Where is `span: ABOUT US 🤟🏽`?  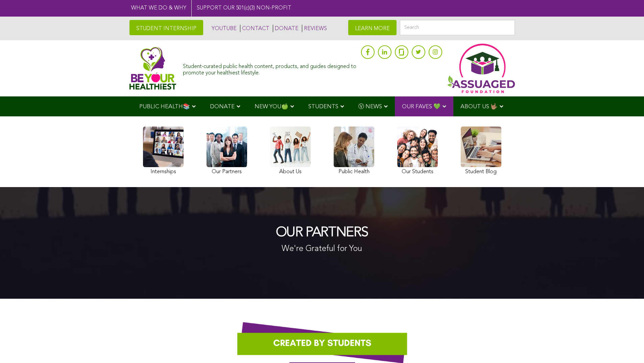
span: ABOUT US 🤟🏽 is located at coordinates (479, 106).